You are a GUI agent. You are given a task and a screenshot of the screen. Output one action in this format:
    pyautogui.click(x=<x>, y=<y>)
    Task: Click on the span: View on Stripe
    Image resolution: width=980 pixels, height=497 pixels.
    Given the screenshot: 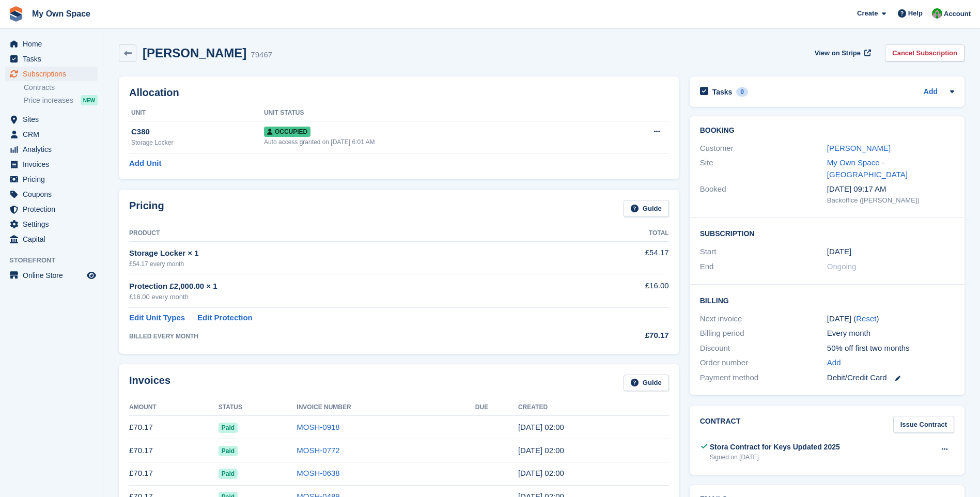 What is the action you would take?
    pyautogui.click(x=837, y=53)
    